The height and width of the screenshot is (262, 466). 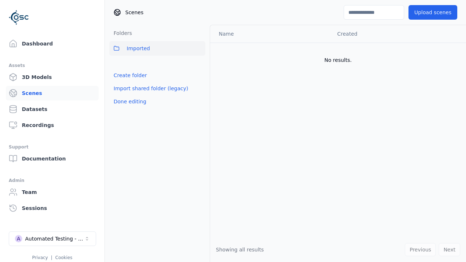 I want to click on div: A, so click(x=19, y=239).